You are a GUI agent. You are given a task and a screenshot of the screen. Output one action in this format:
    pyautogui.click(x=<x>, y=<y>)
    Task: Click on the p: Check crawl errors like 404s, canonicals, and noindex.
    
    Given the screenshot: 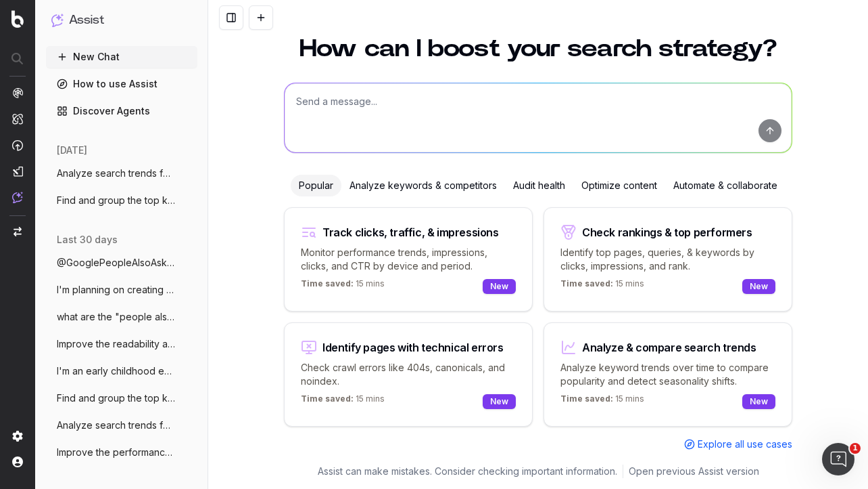 What is the action you would take?
    pyautogui.click(x=409, y=375)
    